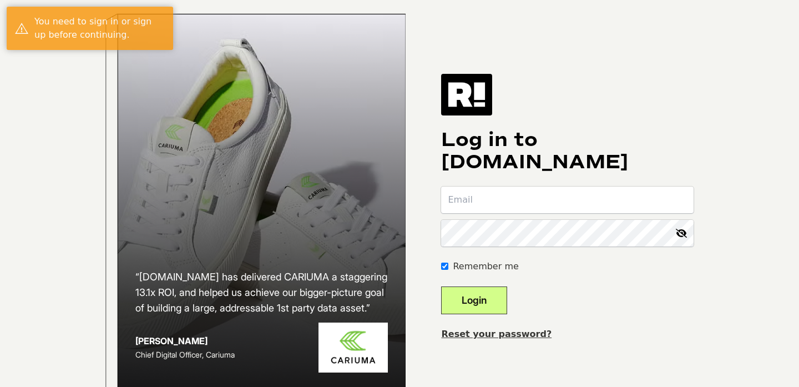  I want to click on img: Retention.com, so click(467, 94).